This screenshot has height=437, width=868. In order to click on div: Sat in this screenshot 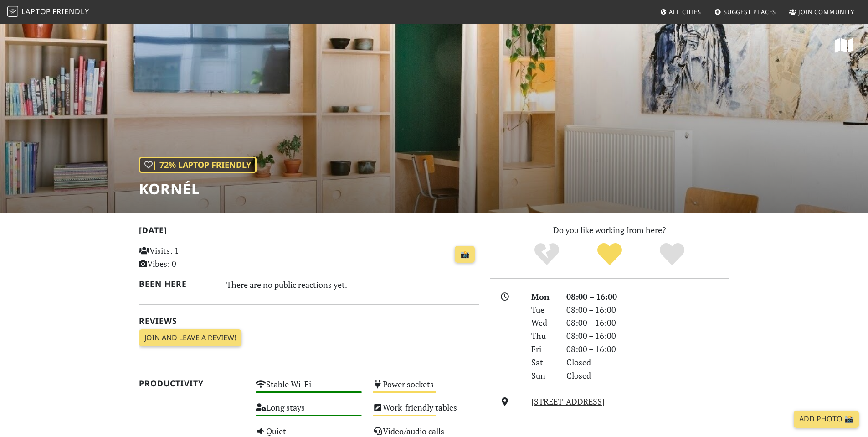, I will do `click(543, 362)`.